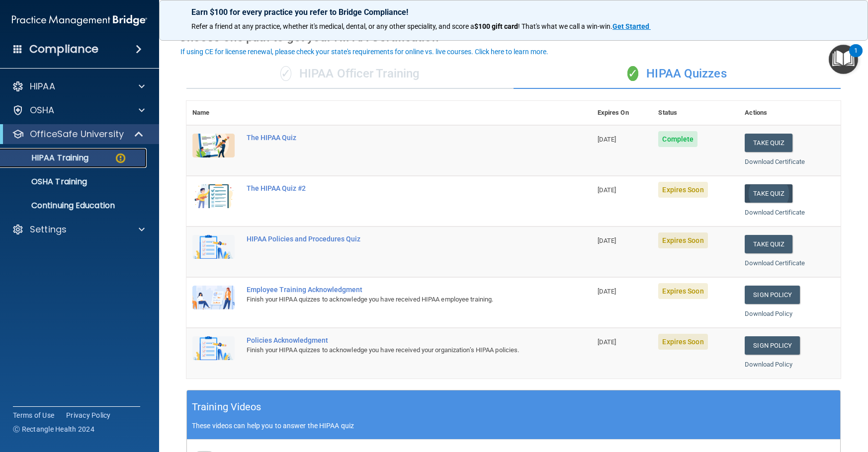 The image size is (868, 452). Describe the element at coordinates (214, 113) in the screenshot. I see `th: Name` at that location.